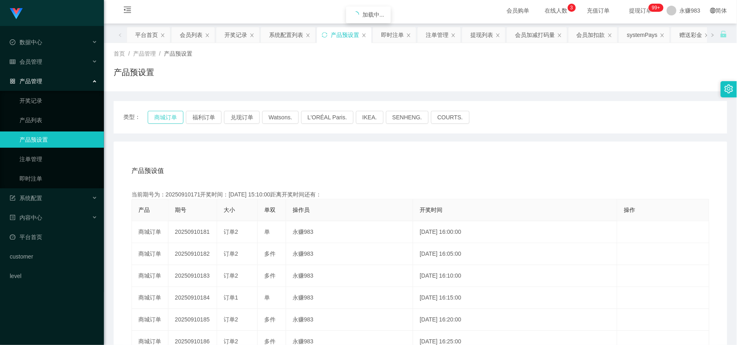  I want to click on a: 注单管理, so click(58, 159).